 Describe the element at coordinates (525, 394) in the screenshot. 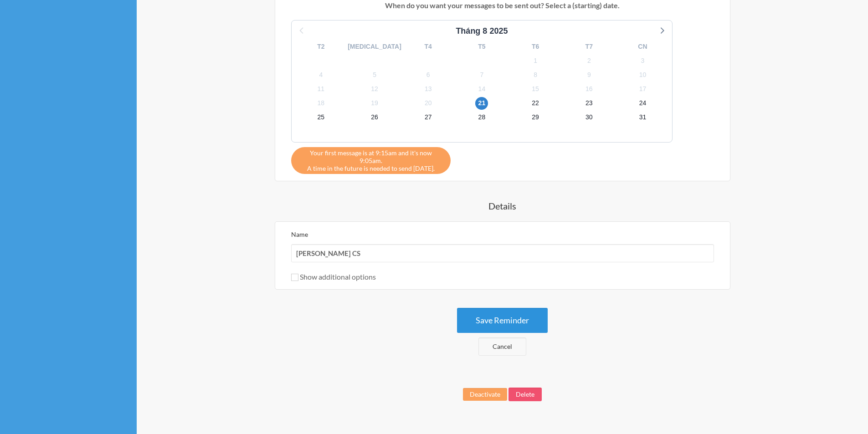

I see `button: Delete` at that location.